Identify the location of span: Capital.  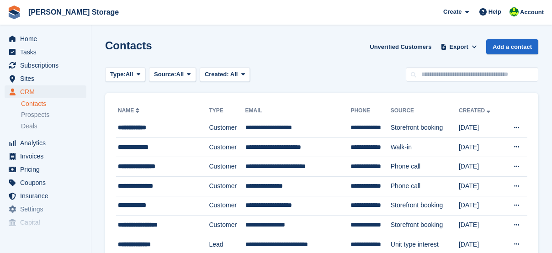
(47, 222).